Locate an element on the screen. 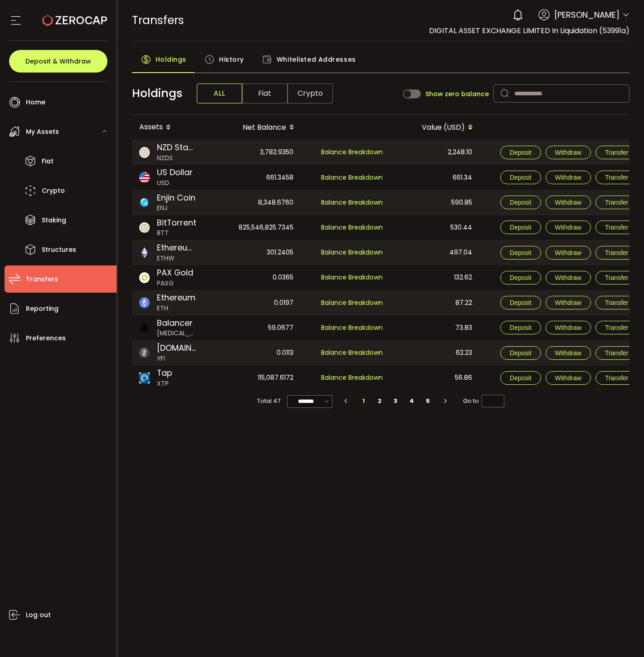 This screenshot has width=644, height=657. span: Home is located at coordinates (35, 102).